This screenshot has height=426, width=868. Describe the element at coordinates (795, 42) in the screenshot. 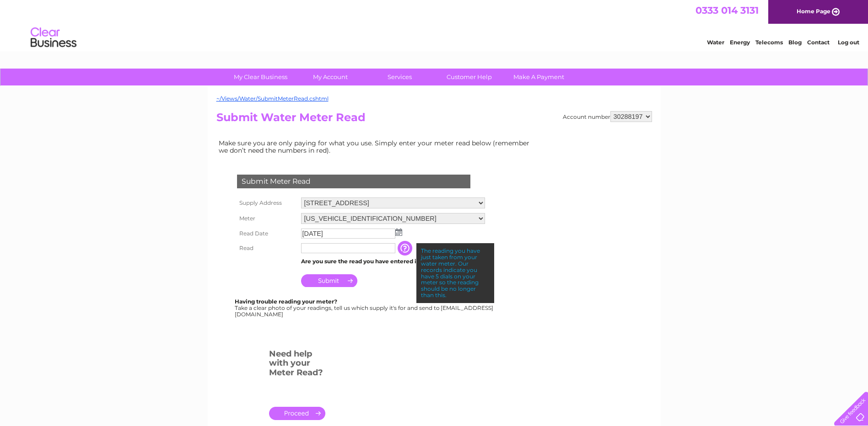

I see `a: Blog` at that location.